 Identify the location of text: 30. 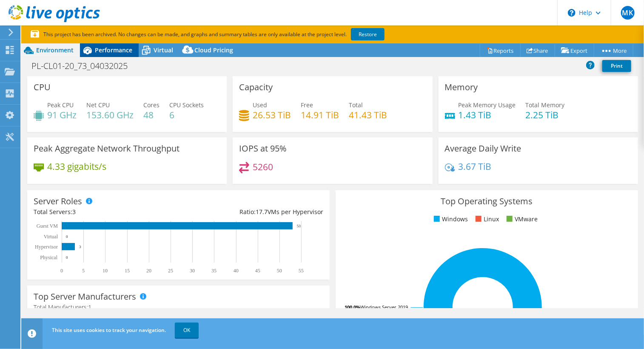
(192, 271).